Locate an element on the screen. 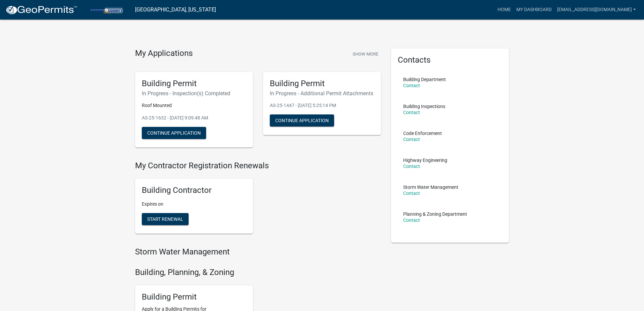 The width and height of the screenshot is (644, 311). h4: Building, Planning, & Zoning is located at coordinates (258, 272).